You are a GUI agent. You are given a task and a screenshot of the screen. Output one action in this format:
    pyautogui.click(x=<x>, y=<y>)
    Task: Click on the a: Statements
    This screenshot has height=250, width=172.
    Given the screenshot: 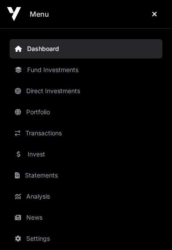 What is the action you would take?
    pyautogui.click(x=86, y=175)
    